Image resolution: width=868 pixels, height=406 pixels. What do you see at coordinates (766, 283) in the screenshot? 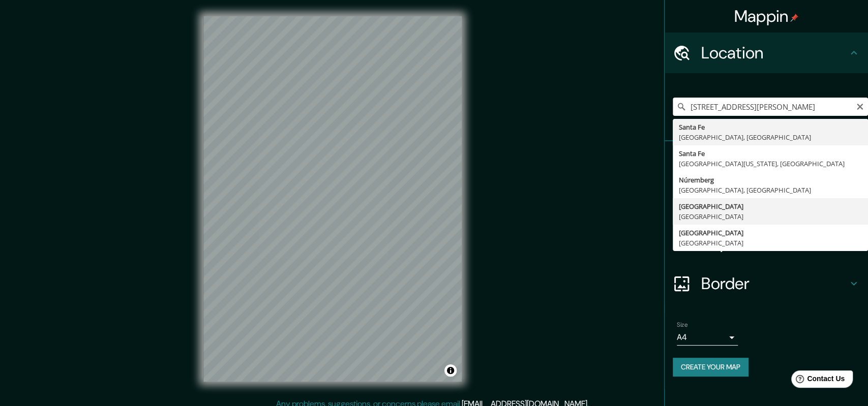
I see `div: Border` at bounding box center [766, 283].